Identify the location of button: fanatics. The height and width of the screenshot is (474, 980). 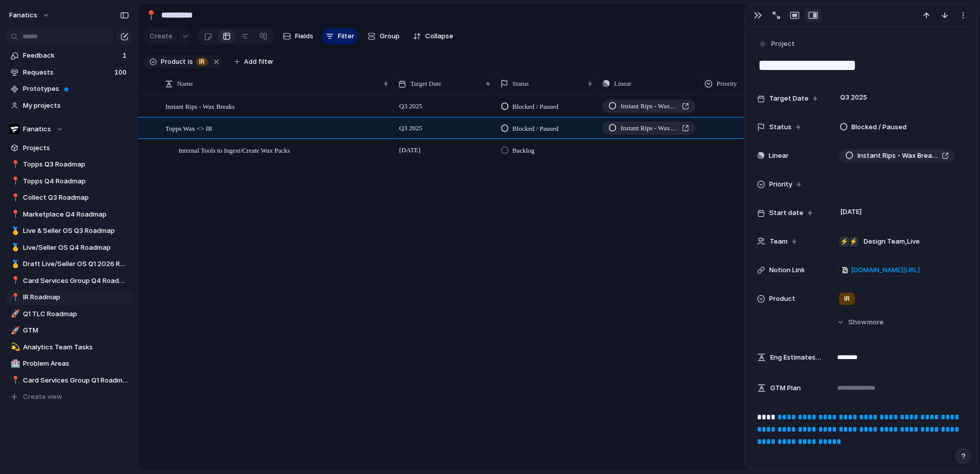
(29, 15).